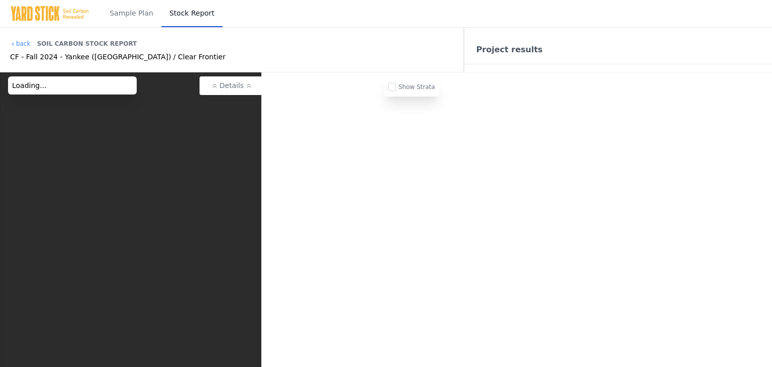 The height and width of the screenshot is (367, 772). Describe the element at coordinates (20, 44) in the screenshot. I see `a: back` at that location.